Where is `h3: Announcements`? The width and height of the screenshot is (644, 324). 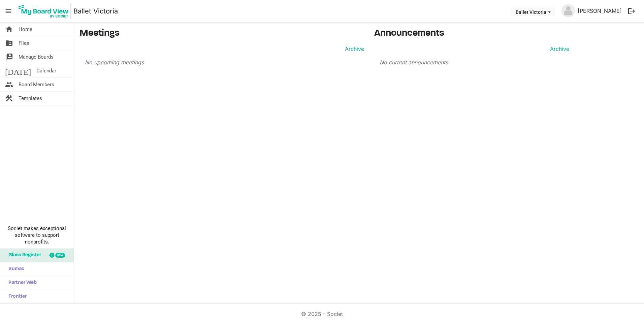 h3: Announcements is located at coordinates (474, 34).